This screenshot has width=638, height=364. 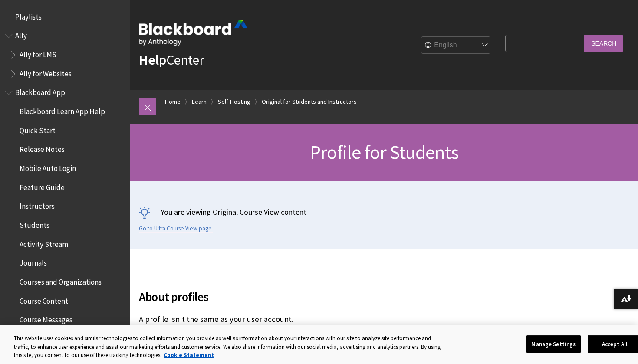 What do you see at coordinates (456, 46) in the screenshot?
I see `select: Site Language Selector` at bounding box center [456, 46].